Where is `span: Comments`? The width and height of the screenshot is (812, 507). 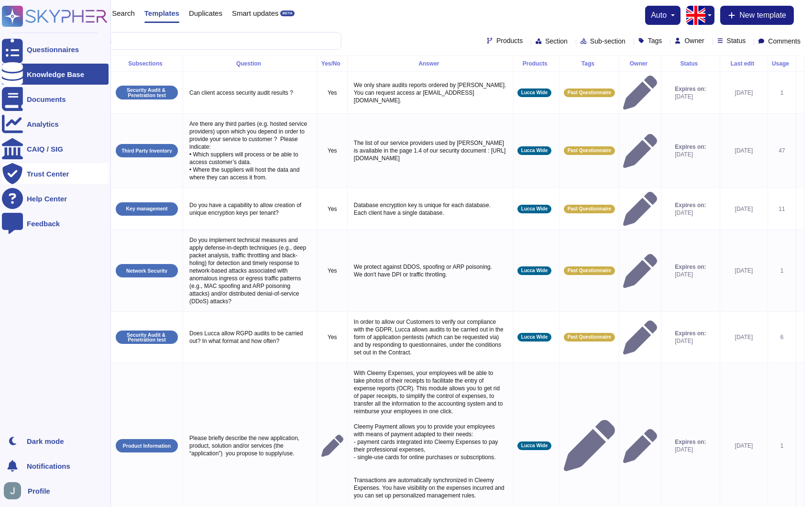
span: Comments is located at coordinates (784, 41).